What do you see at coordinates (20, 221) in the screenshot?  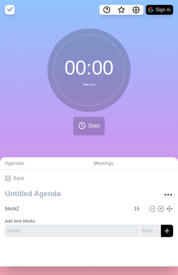 I see `label: Add time blocks` at bounding box center [20, 221].